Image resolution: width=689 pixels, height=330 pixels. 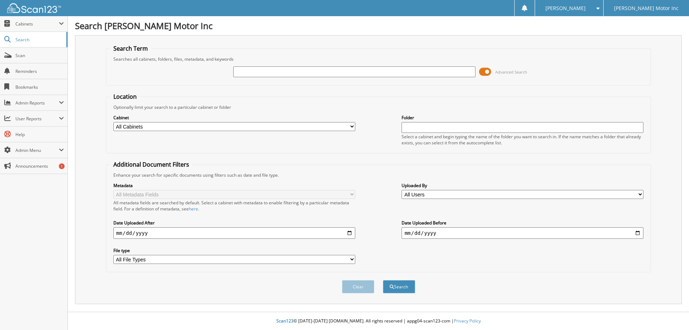 What do you see at coordinates (234, 250) in the screenshot?
I see `label: File type` at bounding box center [234, 250].